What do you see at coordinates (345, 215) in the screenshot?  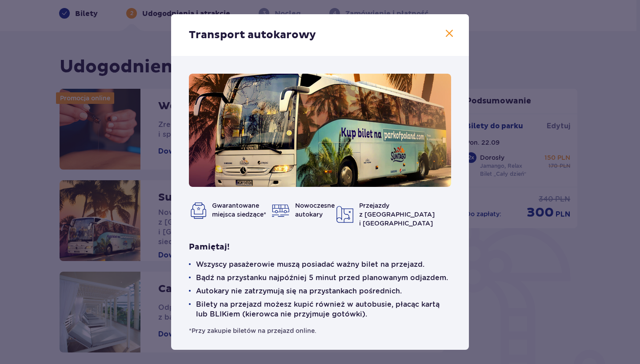 I see `img: Map icon` at bounding box center [345, 215].